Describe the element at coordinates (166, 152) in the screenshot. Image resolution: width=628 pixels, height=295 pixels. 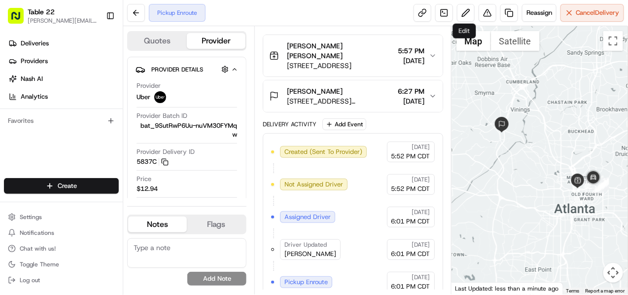
I see `span: Provider Delivery ID` at that location.